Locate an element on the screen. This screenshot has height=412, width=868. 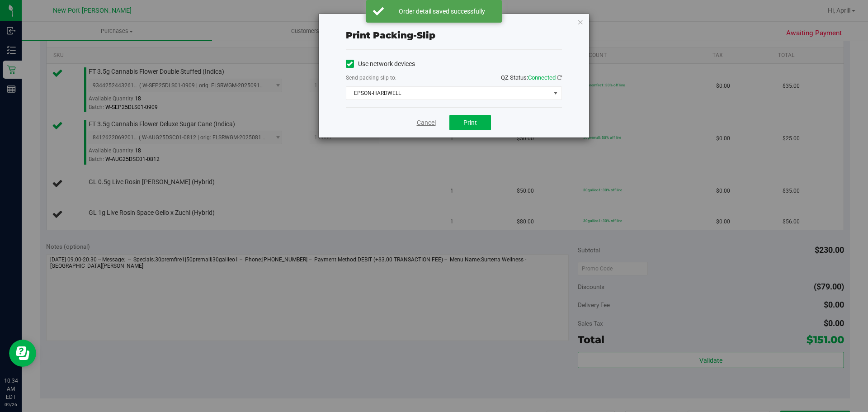
span: EPSON-HARDWELL is located at coordinates (448, 93).